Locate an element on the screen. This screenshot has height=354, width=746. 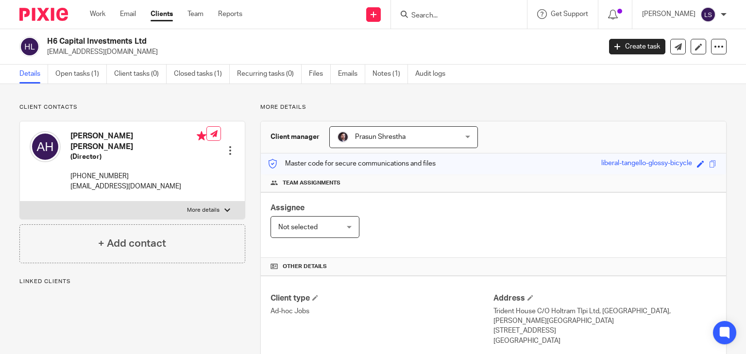
a: Client tasks (0) is located at coordinates (140, 74).